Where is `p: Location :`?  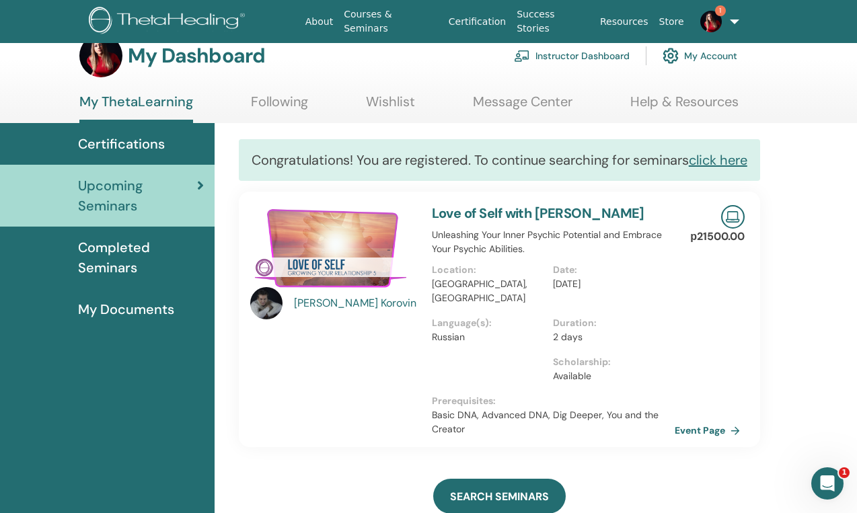
p: Location : is located at coordinates (488, 270).